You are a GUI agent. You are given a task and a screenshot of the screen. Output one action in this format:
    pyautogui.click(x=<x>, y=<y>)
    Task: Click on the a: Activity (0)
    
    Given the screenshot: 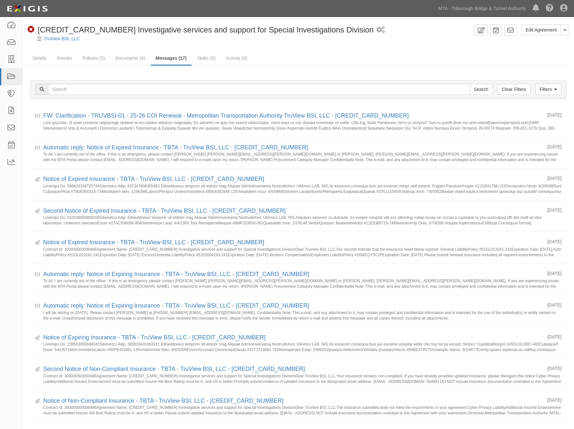 What is the action you would take?
    pyautogui.click(x=236, y=58)
    